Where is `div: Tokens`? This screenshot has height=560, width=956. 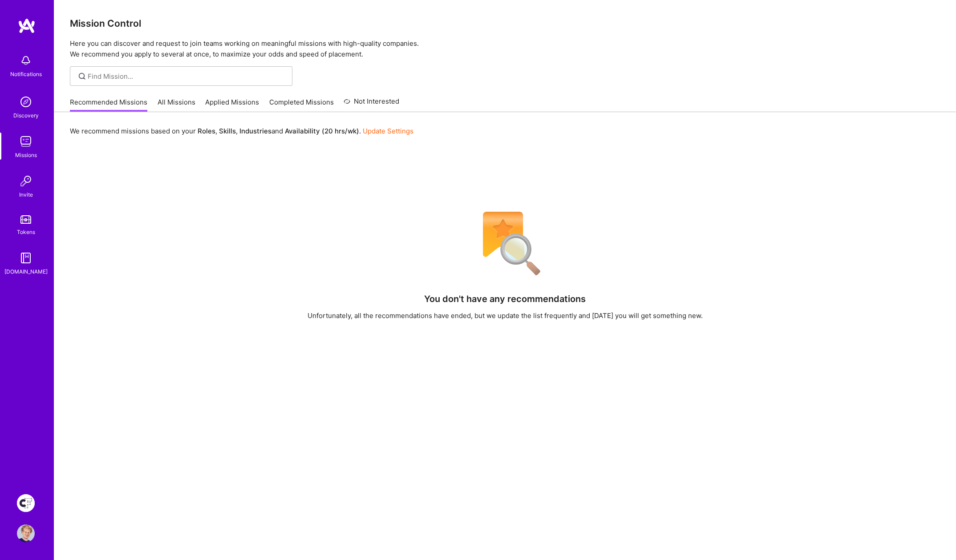 div: Tokens is located at coordinates (26, 232).